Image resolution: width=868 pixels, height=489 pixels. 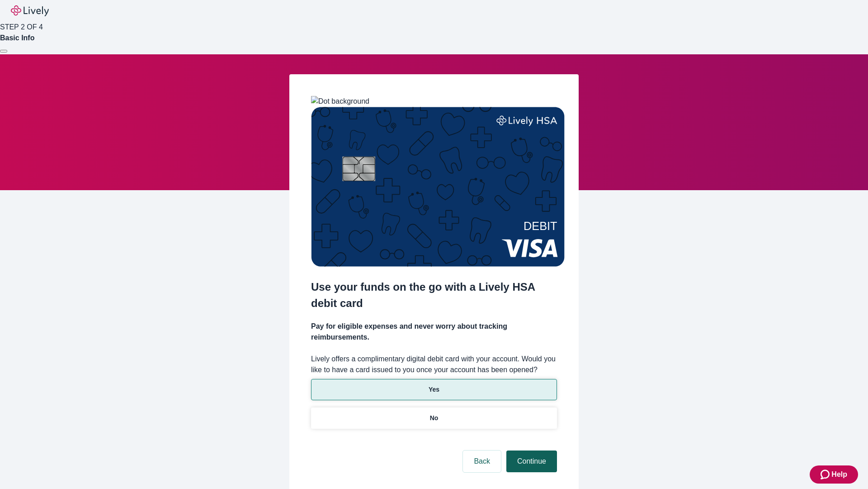 I want to click on img: Debit card, so click(x=437, y=186).